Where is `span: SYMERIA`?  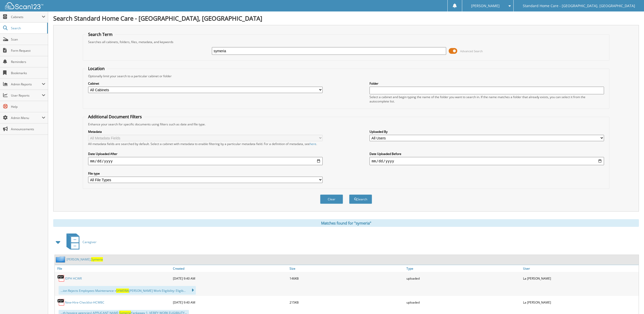
span: SYMERIA is located at coordinates (122, 291).